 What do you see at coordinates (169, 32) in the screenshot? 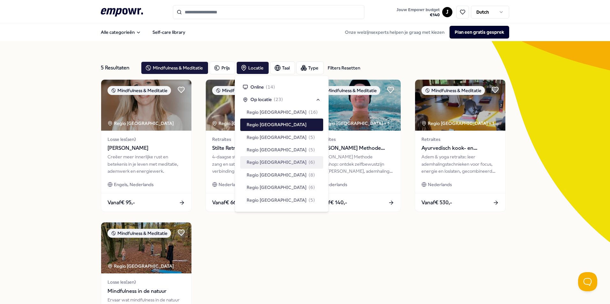
I see `a: Self-care library` at bounding box center [169, 32].